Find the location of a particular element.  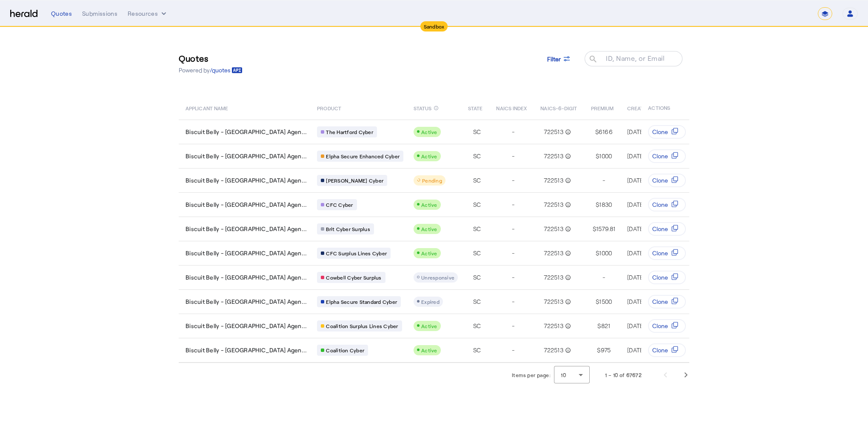

span: Filter is located at coordinates (554, 59).